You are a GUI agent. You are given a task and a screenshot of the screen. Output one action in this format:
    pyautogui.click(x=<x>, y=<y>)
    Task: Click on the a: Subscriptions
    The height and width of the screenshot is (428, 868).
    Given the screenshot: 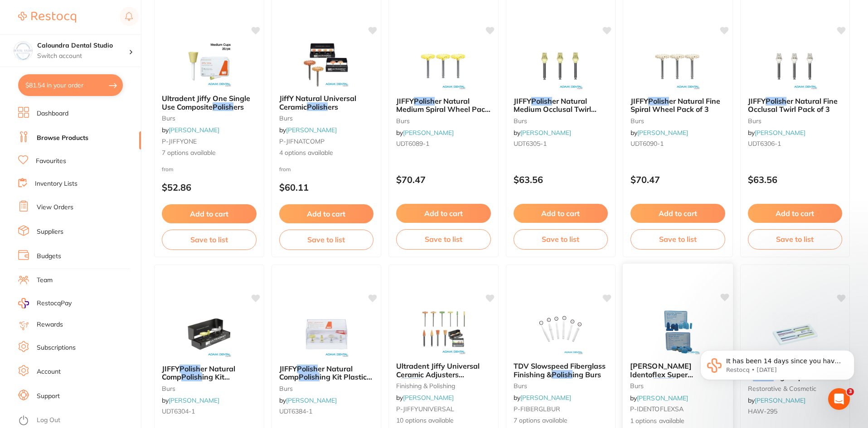 What is the action you would take?
    pyautogui.click(x=56, y=348)
    